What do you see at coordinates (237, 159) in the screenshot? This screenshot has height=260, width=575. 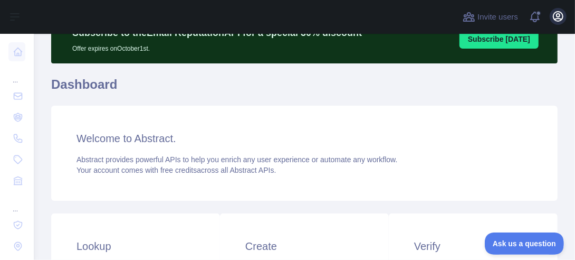 I see `span: Abstract provides powerful APIs to help you enrich any user experience or automate any workflow.` at bounding box center [237, 159].